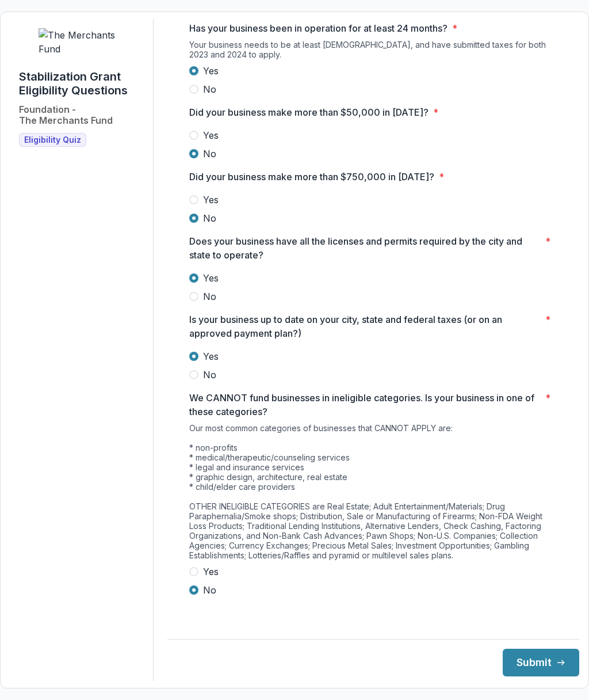  What do you see at coordinates (66, 115) in the screenshot?
I see `h2: Foundation - The Merchants Fund` at bounding box center [66, 115].